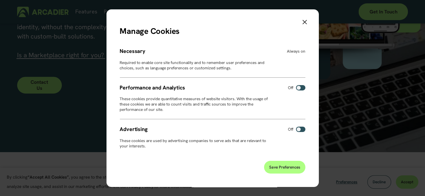 The image size is (425, 196). Describe the element at coordinates (152, 87) in the screenshot. I see `span: Performance and Analytics` at that location.